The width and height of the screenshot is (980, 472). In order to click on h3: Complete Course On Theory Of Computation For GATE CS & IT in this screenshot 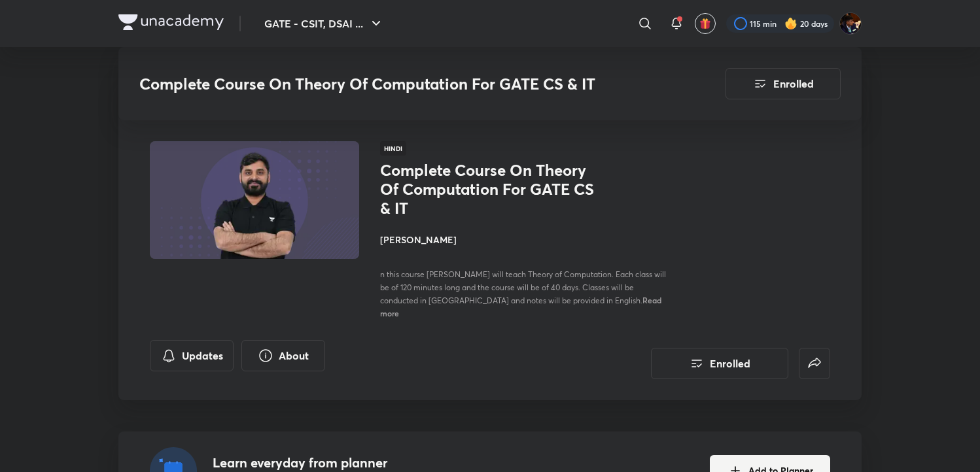, I will do `click(395, 84)`.